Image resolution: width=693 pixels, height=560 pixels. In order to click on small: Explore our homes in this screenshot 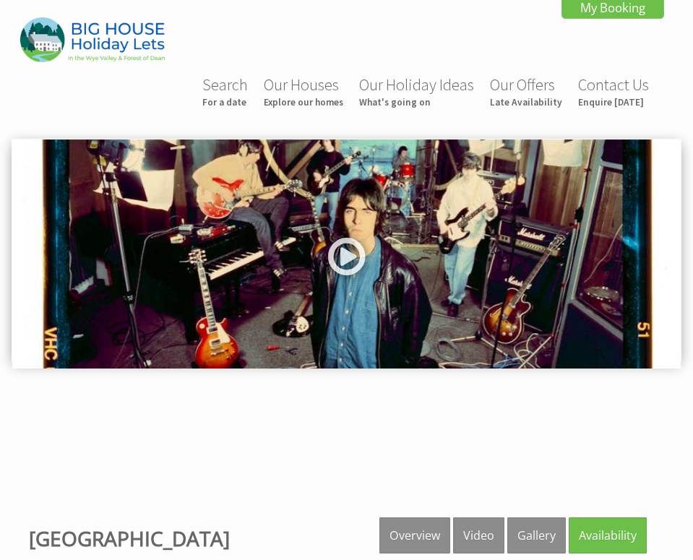, I will do `click(304, 102)`.